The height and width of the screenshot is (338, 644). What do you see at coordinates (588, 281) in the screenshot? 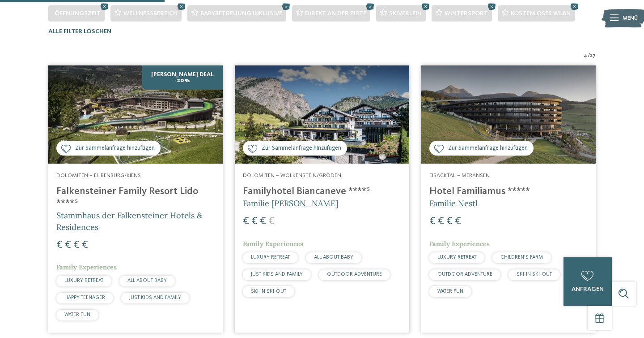
I see `a: anfragen` at bounding box center [588, 281].